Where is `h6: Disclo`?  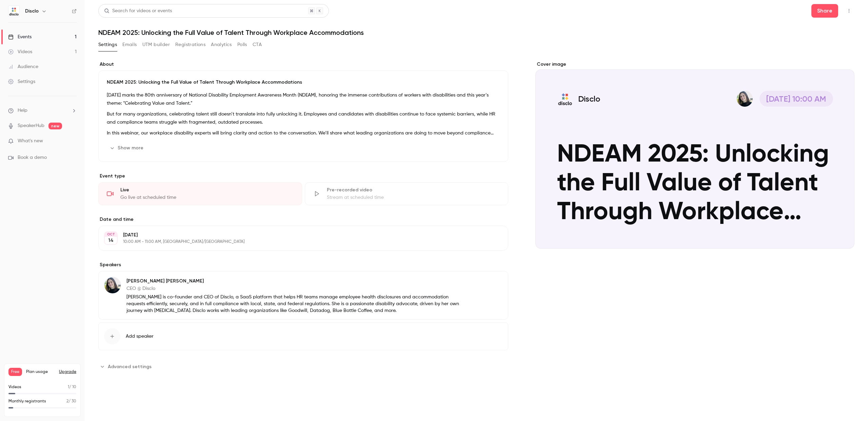 h6: Disclo is located at coordinates (32, 11).